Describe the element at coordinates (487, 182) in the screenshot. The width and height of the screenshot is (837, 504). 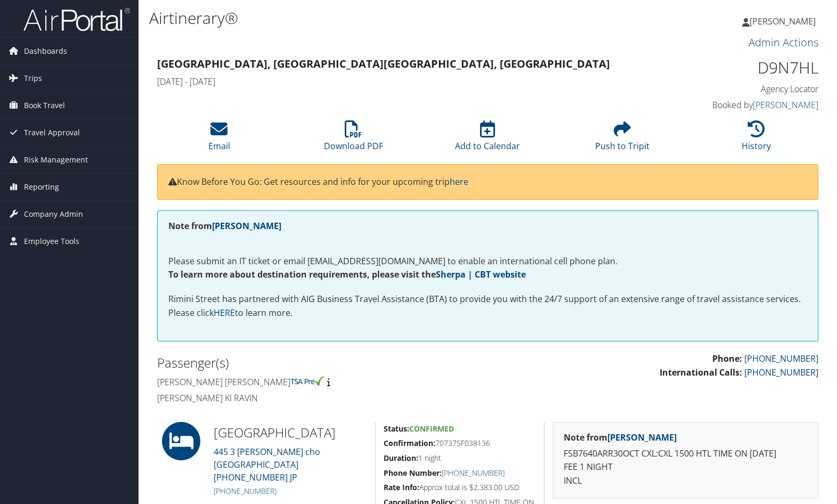
I see `p: Know Before You Go: Get resources and info for your upcoming trip` at that location.